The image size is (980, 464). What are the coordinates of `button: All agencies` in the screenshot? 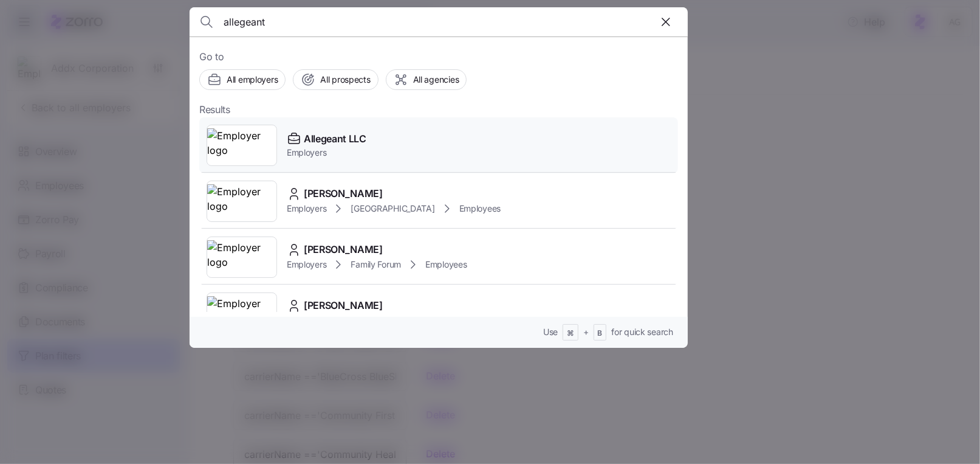 It's located at (426, 80).